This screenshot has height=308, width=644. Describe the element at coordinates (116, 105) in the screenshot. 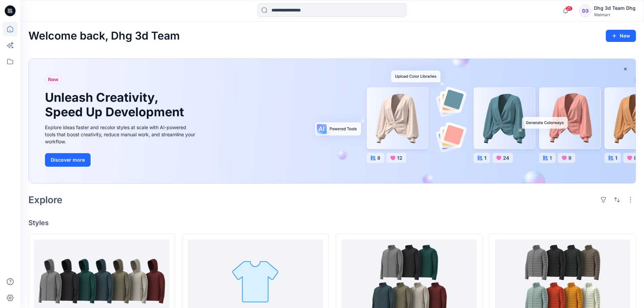

I see `h1: Unleash Creativity, Speed Up Development` at that location.